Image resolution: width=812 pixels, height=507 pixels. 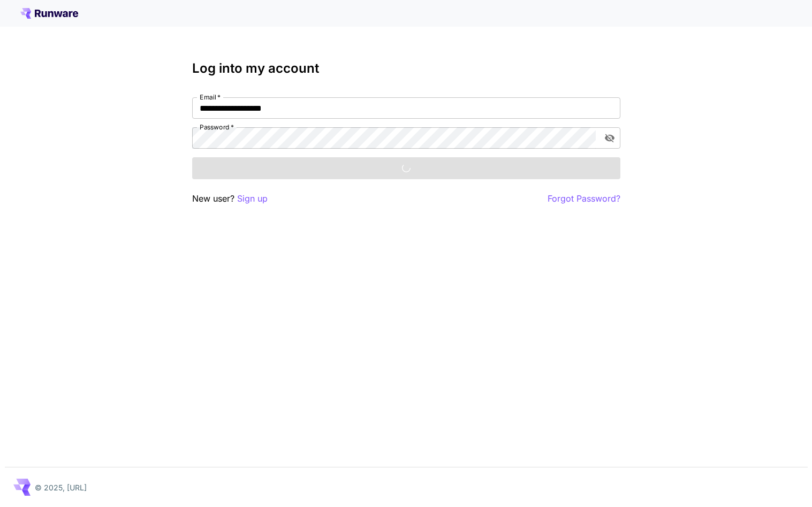 I want to click on p: Sign up, so click(x=252, y=198).